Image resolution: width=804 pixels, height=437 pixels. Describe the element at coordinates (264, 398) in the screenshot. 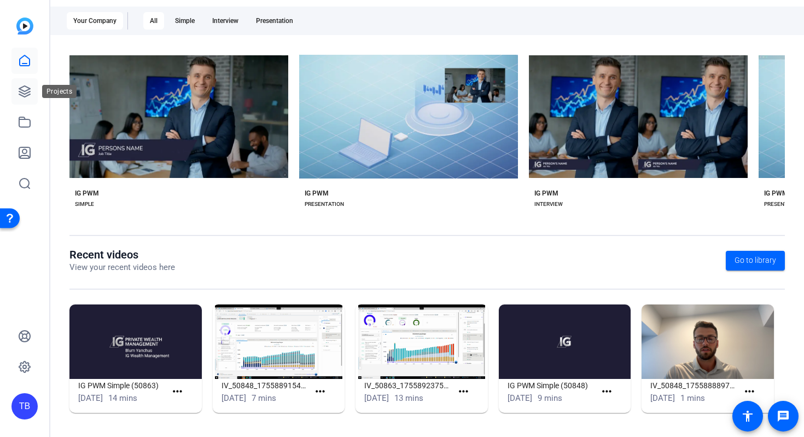

I see `span: 7 mins` at that location.